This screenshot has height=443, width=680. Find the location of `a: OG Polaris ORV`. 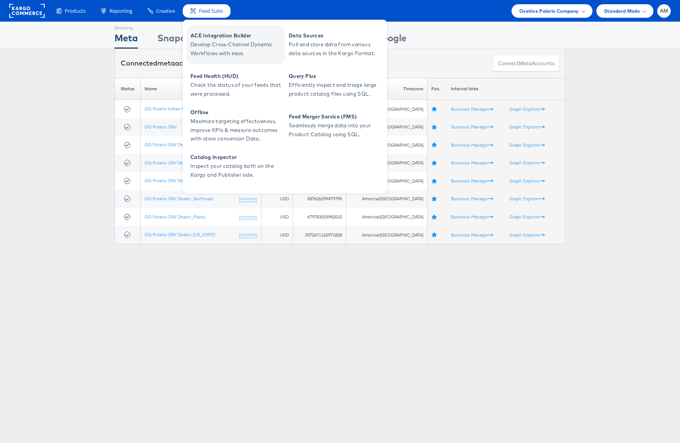

a: OG Polaris ORV is located at coordinates (160, 126).